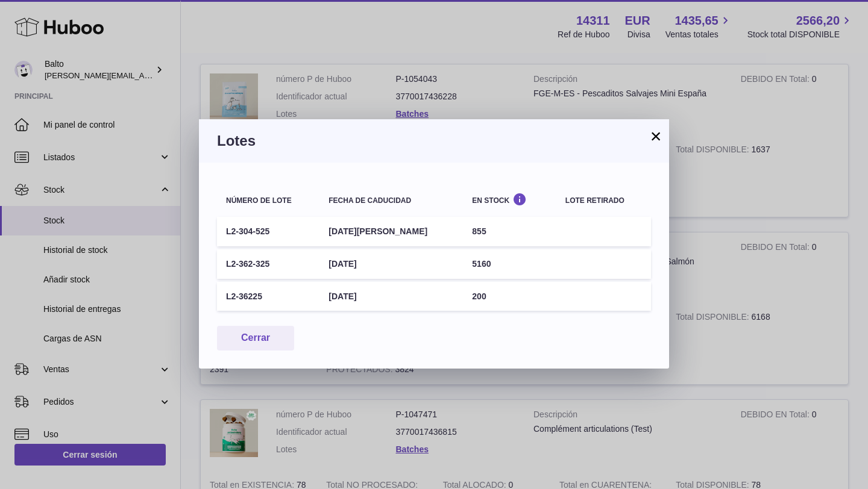 This screenshot has height=489, width=868. Describe the element at coordinates (603, 200) in the screenshot. I see `div: Lote retirado` at that location.